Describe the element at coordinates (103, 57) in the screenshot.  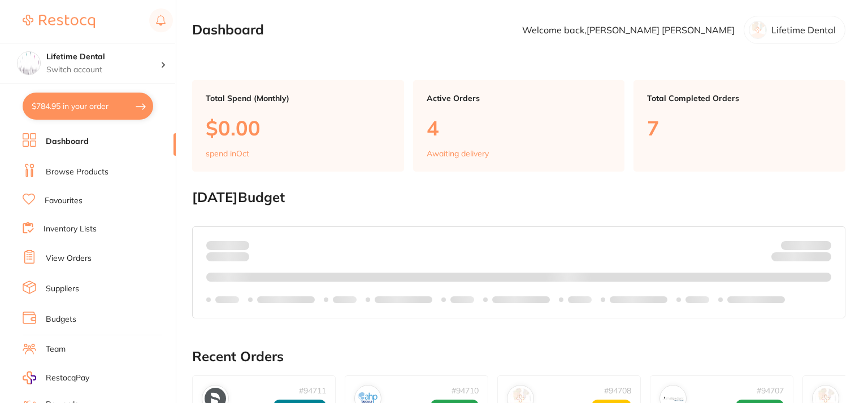
I see `h4: Lifetime Dental` at that location.